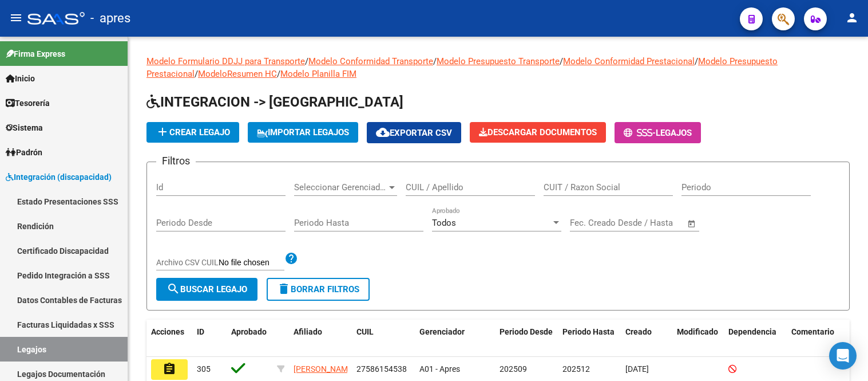  What do you see at coordinates (58, 177) in the screenshot?
I see `span: Integración (discapacidad)` at bounding box center [58, 177].